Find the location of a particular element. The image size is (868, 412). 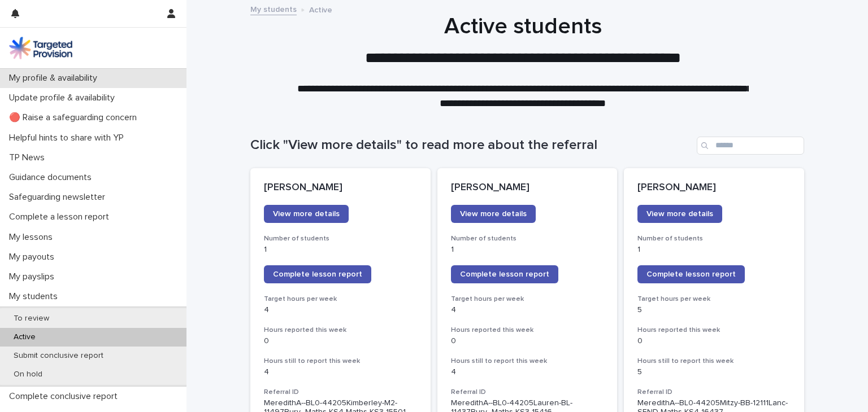

div: Search is located at coordinates (750, 146).